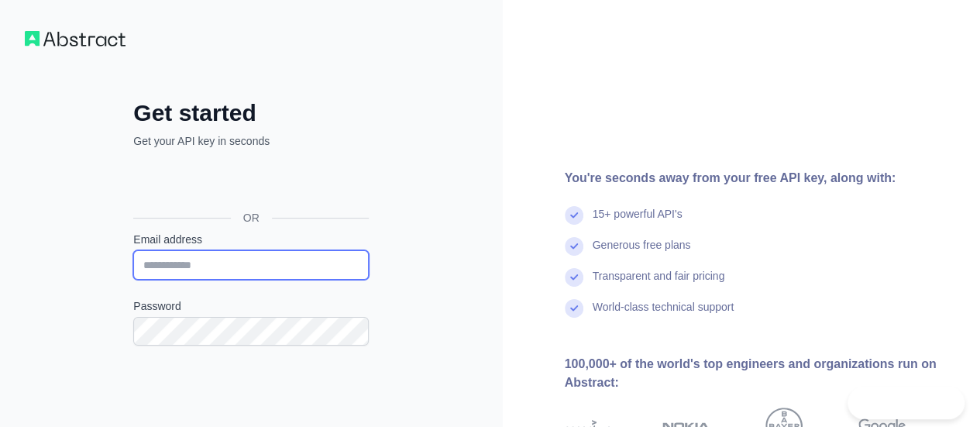 This screenshot has height=427, width=980. I want to click on div: Transparent and fair pricing, so click(658, 283).